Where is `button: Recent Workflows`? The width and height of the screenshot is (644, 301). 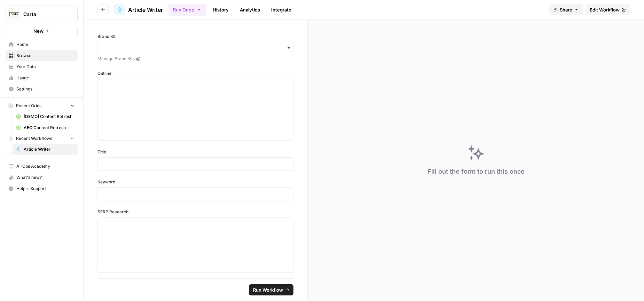
button: Recent Workflows is located at coordinates (42, 139).